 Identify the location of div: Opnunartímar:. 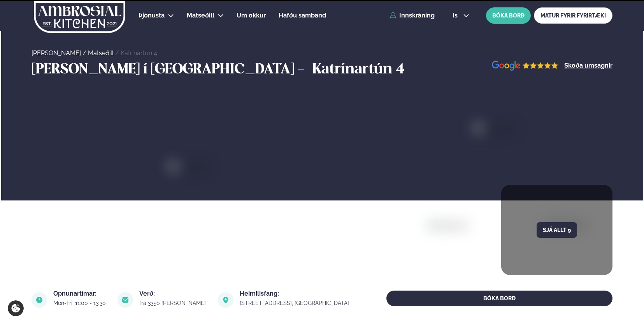
(81, 293).